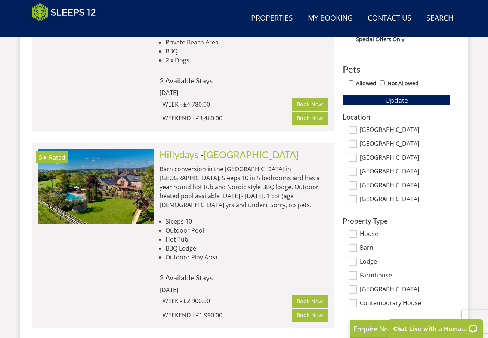  Describe the element at coordinates (397, 100) in the screenshot. I see `button: Update` at that location.